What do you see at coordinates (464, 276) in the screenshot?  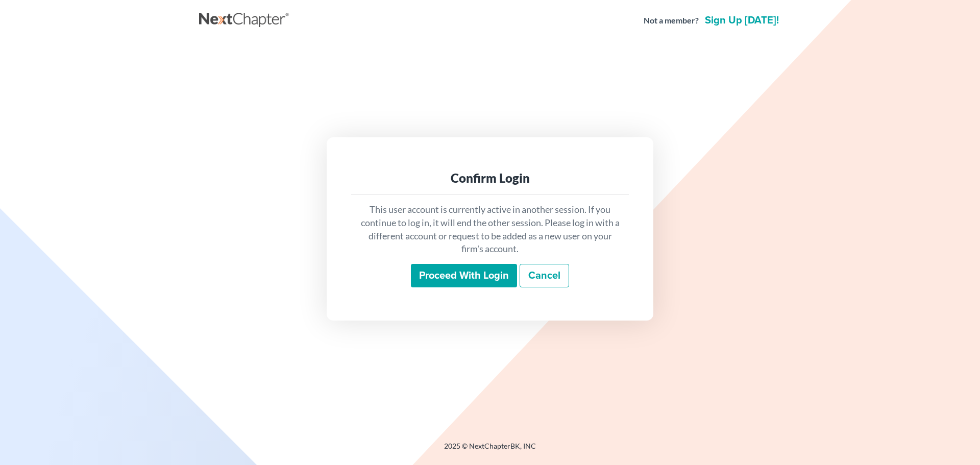 I see `input: Proceed with login` at bounding box center [464, 276].